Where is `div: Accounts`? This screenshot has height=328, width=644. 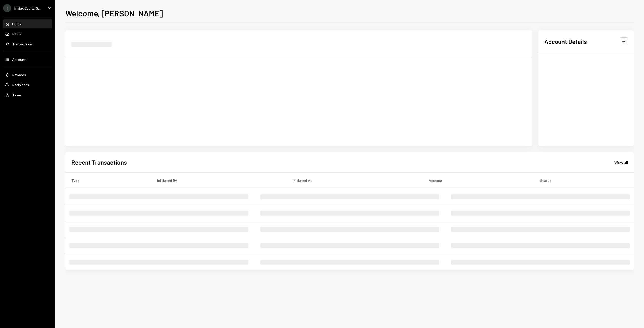
div: Accounts is located at coordinates (20, 59).